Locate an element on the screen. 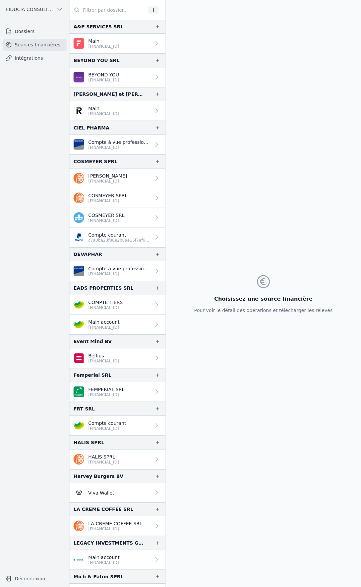 Image resolution: width=361 pixels, height=587 pixels. div: COSMEYER SPRL is located at coordinates (95, 162).